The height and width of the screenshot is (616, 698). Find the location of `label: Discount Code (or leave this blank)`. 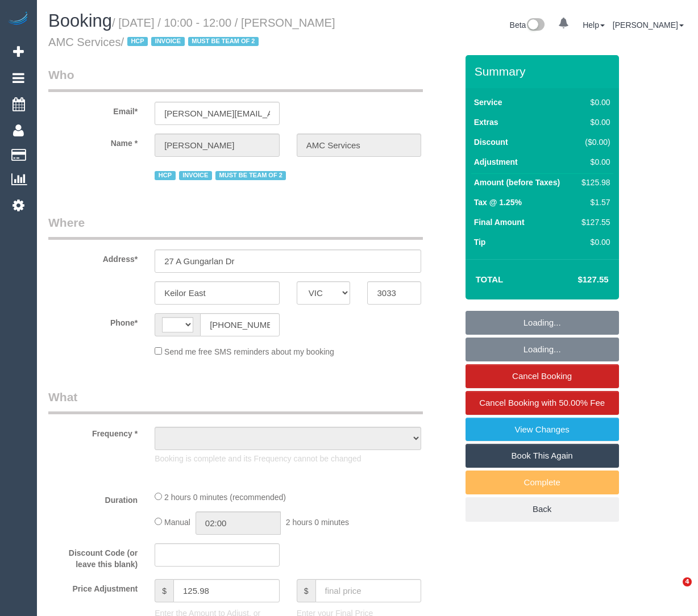

label: Discount Code (or leave this blank) is located at coordinates (93, 557).